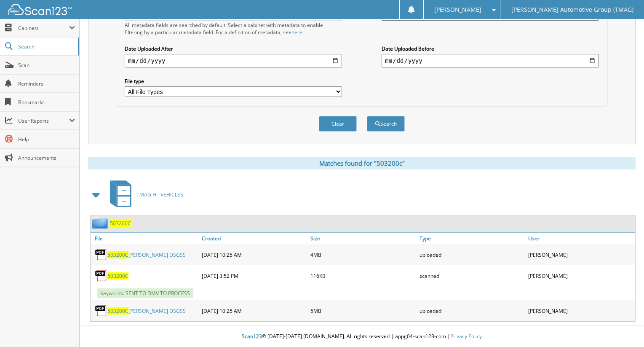 The width and height of the screenshot is (644, 347). I want to click on img: folder2.png, so click(101, 223).